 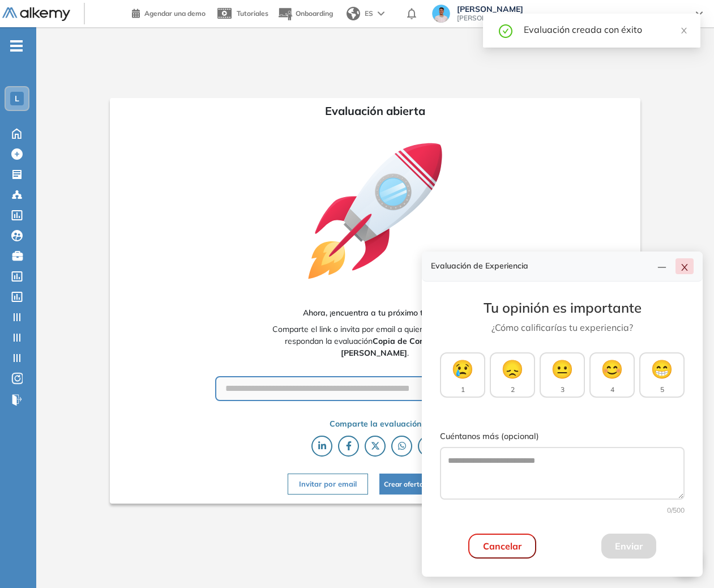 I want to click on img: arrow, so click(x=381, y=14).